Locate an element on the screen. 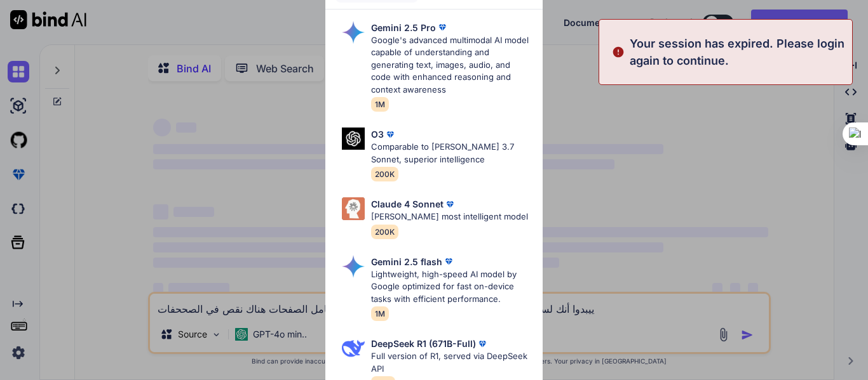 The height and width of the screenshot is (380, 868). p: Gemini 2.5 Pro is located at coordinates (403, 27).